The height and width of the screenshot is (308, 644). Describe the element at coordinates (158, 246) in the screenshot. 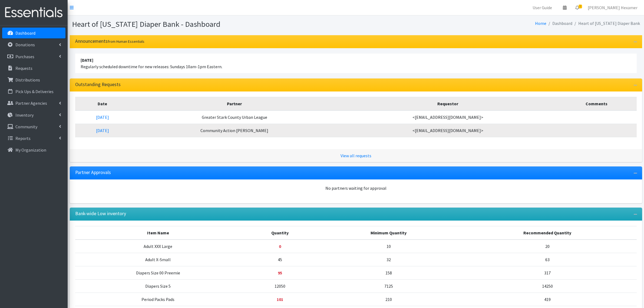

I see `td: Adult XXX Large` at that location.